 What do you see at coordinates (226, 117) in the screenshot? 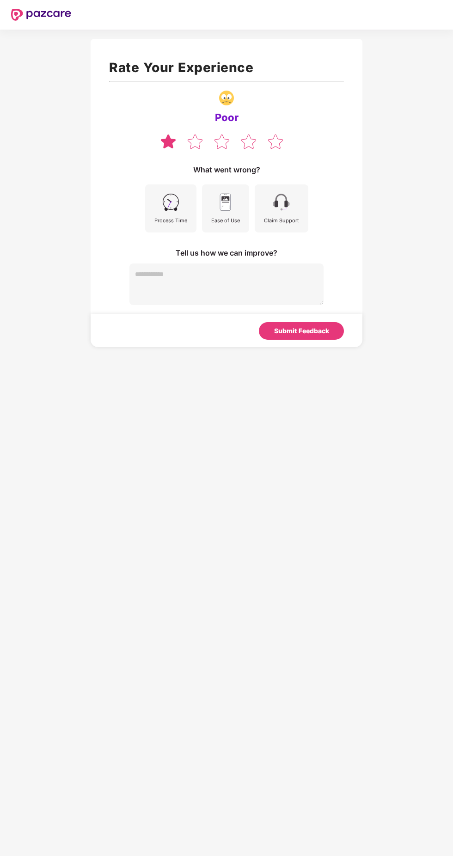
I see `div: Poor` at bounding box center [226, 117].